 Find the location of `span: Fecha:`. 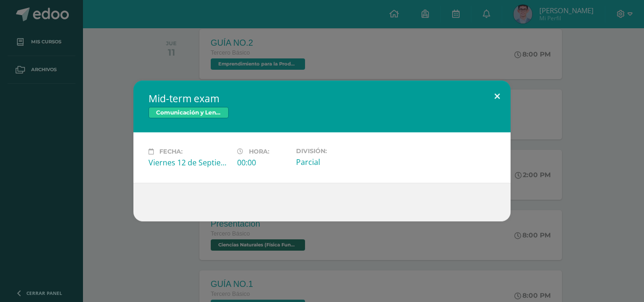

span: Fecha: is located at coordinates (171, 151).